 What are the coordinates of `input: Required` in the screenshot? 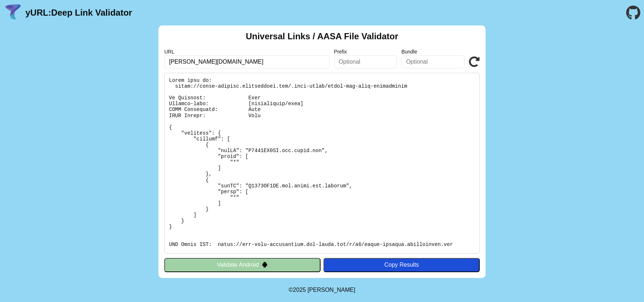 It's located at (247, 62).